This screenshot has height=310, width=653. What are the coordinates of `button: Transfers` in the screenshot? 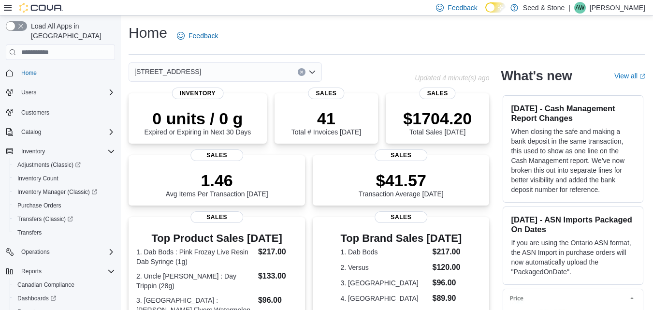 It's located at (64, 233).